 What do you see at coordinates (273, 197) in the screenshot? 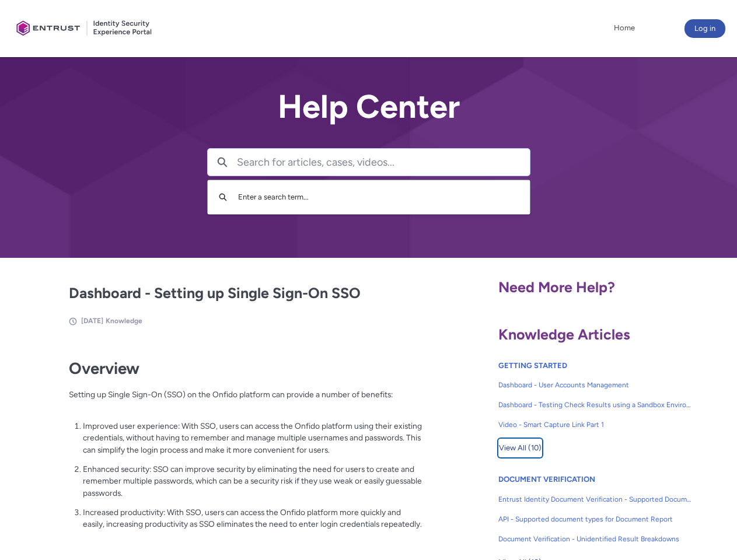
I see `span: Enter a search term...` at bounding box center [273, 197].